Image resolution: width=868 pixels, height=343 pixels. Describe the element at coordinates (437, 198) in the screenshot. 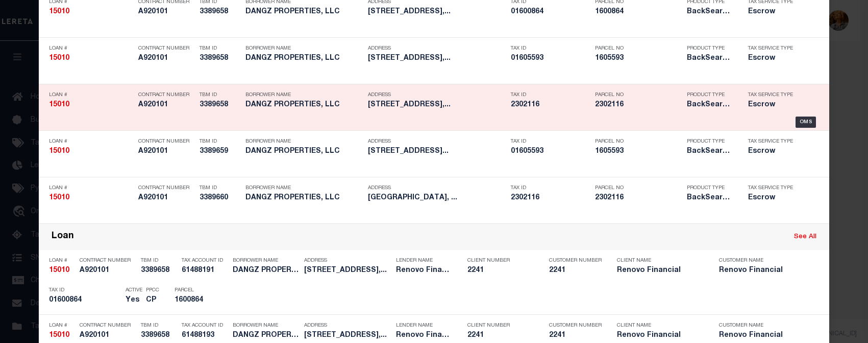

I see `h5: 894 Kertesz Drive New Clinton, ...` at that location.